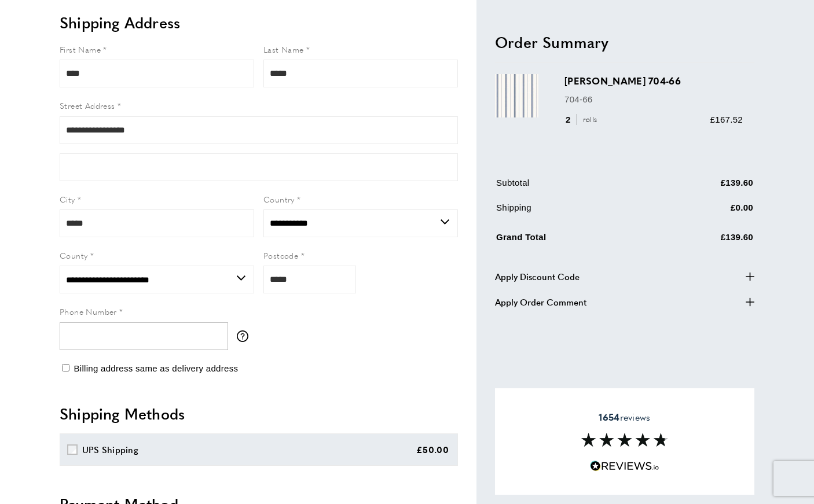 Image resolution: width=814 pixels, height=504 pixels. Describe the element at coordinates (540, 301) in the screenshot. I see `span: Apply Order Comment` at that location.